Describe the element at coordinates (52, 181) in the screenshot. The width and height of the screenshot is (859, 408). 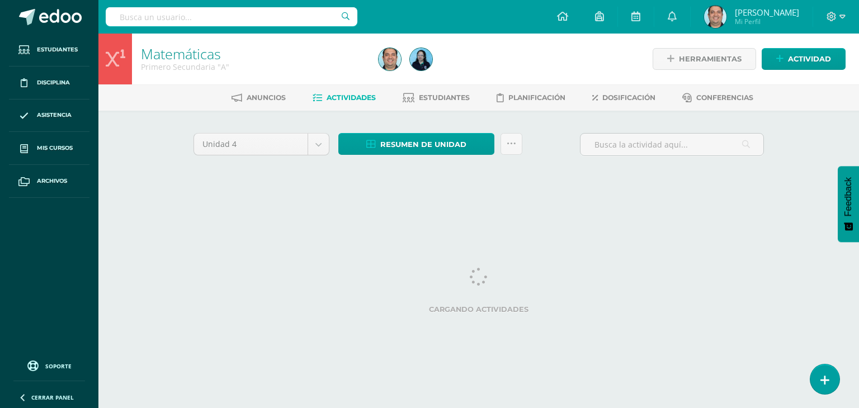
I see `span: Archivos` at that location.